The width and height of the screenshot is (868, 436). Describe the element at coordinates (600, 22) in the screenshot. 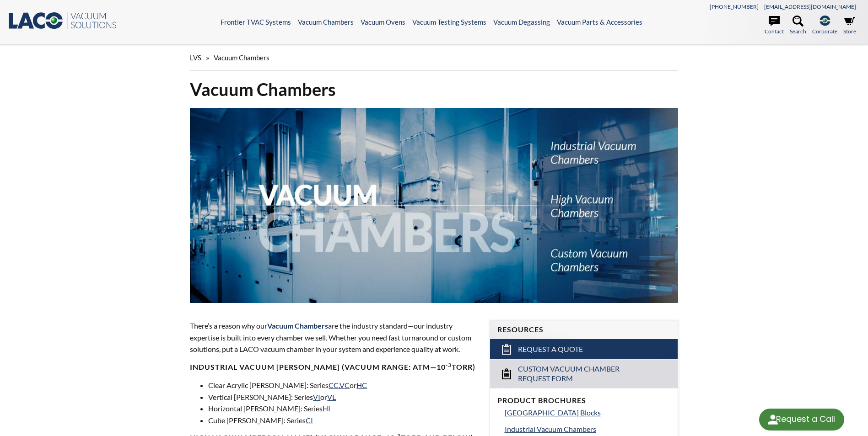

I see `a: Vacuum Parts & Accessories` at that location.